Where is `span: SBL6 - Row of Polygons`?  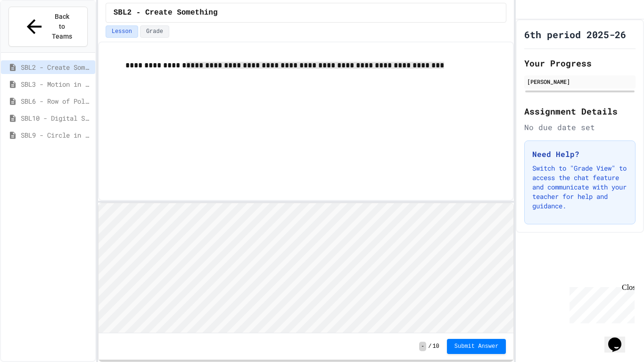 span: SBL6 - Row of Polygons is located at coordinates (56, 101).